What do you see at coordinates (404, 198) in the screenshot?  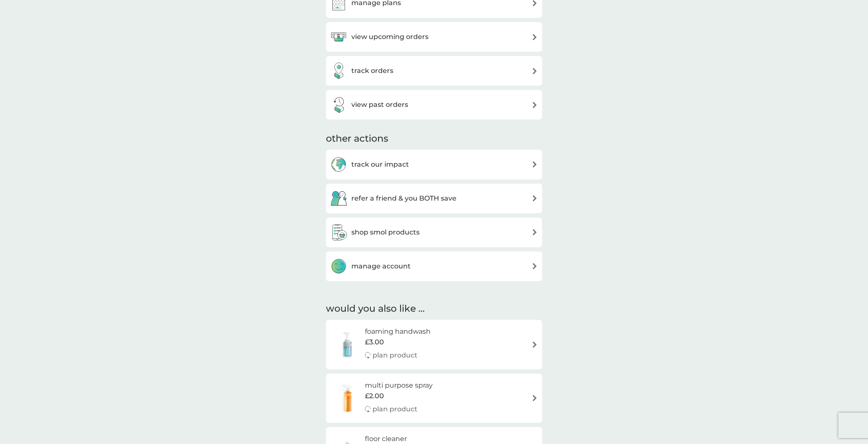 I see `h3: refer a friend & you BOTH save` at bounding box center [404, 198].